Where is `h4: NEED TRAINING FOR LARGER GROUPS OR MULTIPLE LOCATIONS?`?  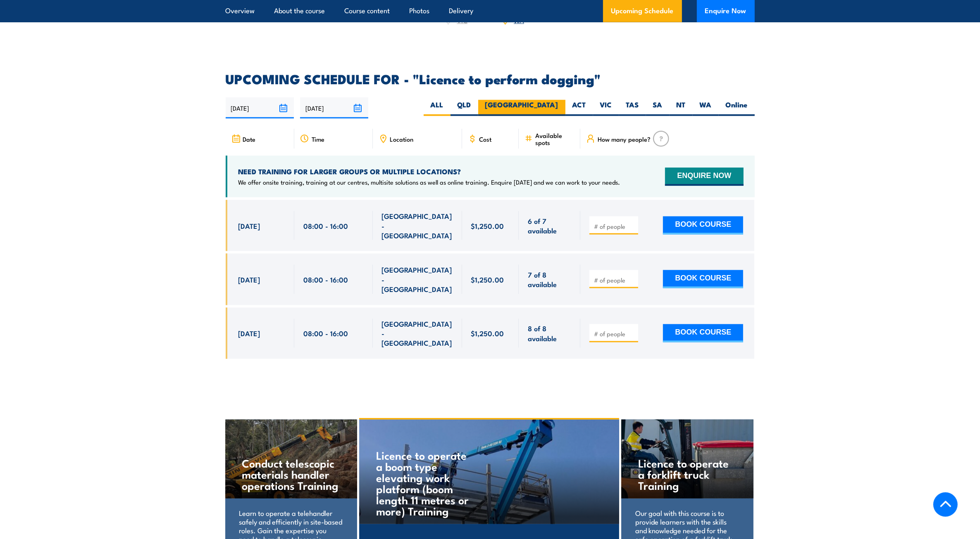 h4: NEED TRAINING FOR LARGER GROUPS OR MULTIPLE LOCATIONS? is located at coordinates (429, 171).